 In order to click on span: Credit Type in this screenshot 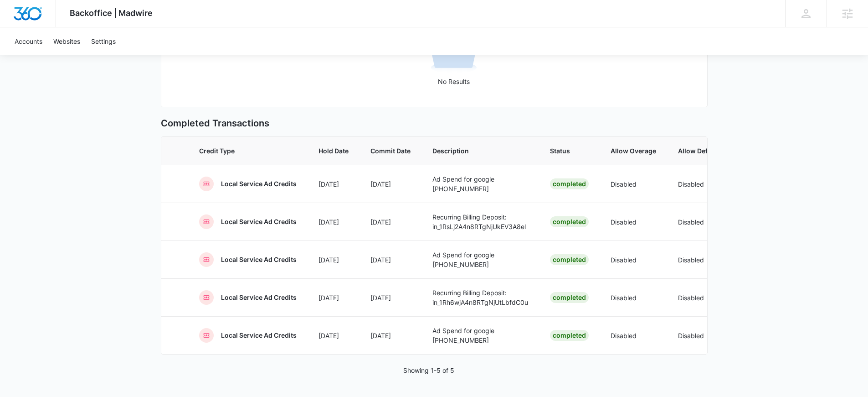, I will do `click(248, 151)`.